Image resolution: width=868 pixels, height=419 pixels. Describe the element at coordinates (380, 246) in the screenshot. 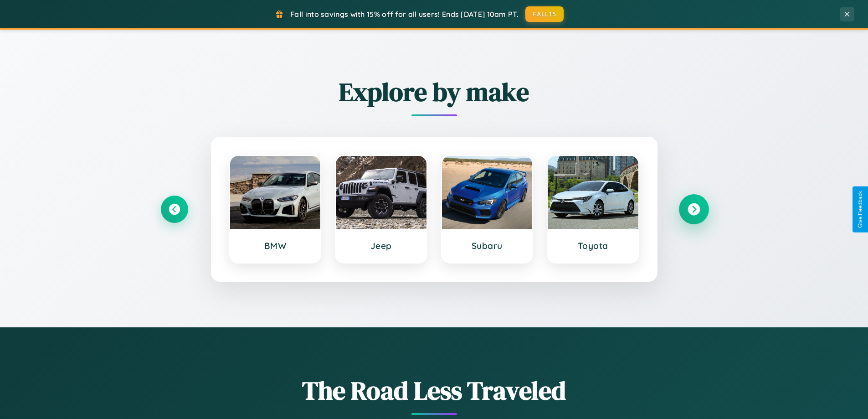

I see `h3: Jeep` at that location.